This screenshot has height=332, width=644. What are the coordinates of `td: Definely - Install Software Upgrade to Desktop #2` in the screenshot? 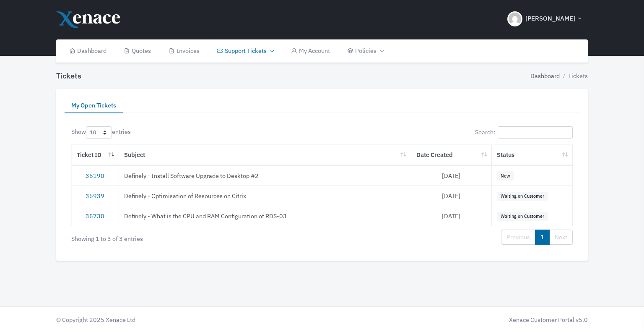 It's located at (265, 176).